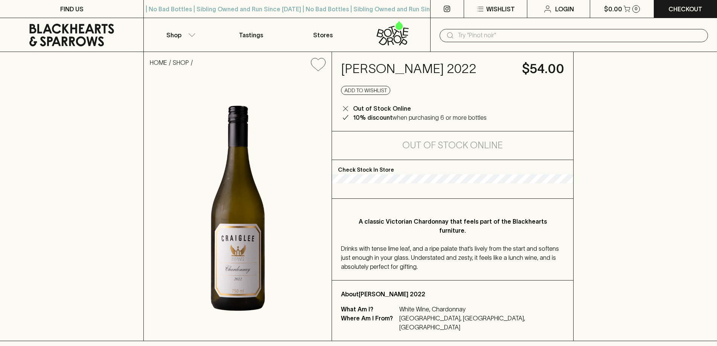 The height and width of the screenshot is (346, 717). I want to click on p: Tastings, so click(251, 35).